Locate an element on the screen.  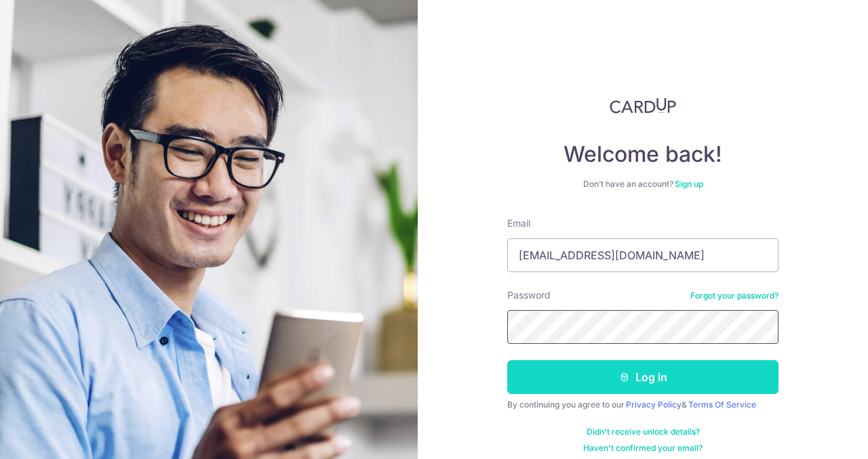
a: Haven't confirmed your email? is located at coordinates (643, 449).